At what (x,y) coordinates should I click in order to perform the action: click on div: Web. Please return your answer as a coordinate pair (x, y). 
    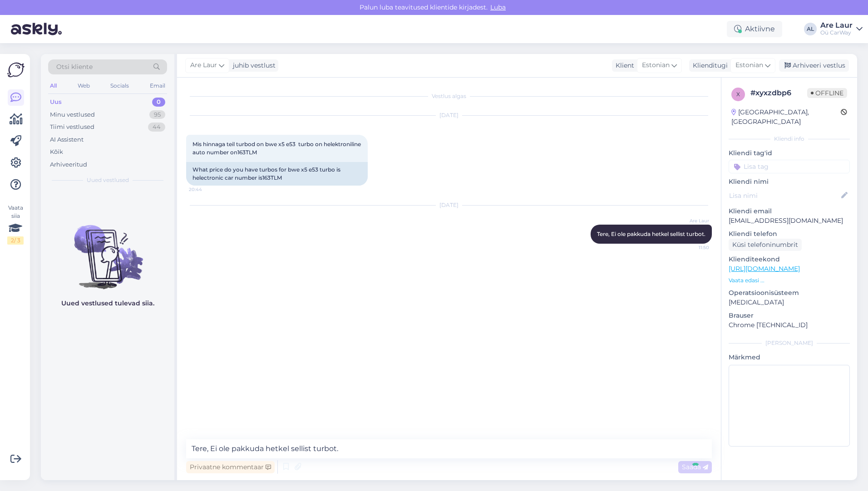
    Looking at the image, I should click on (84, 86).